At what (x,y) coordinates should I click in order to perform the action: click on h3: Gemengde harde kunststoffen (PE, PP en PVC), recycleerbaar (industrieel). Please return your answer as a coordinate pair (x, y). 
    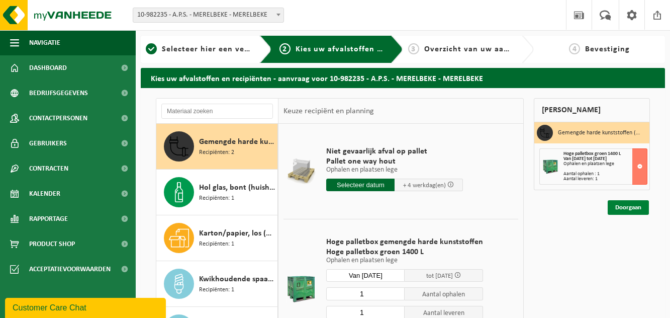
    Looking at the image, I should click on (600, 133).